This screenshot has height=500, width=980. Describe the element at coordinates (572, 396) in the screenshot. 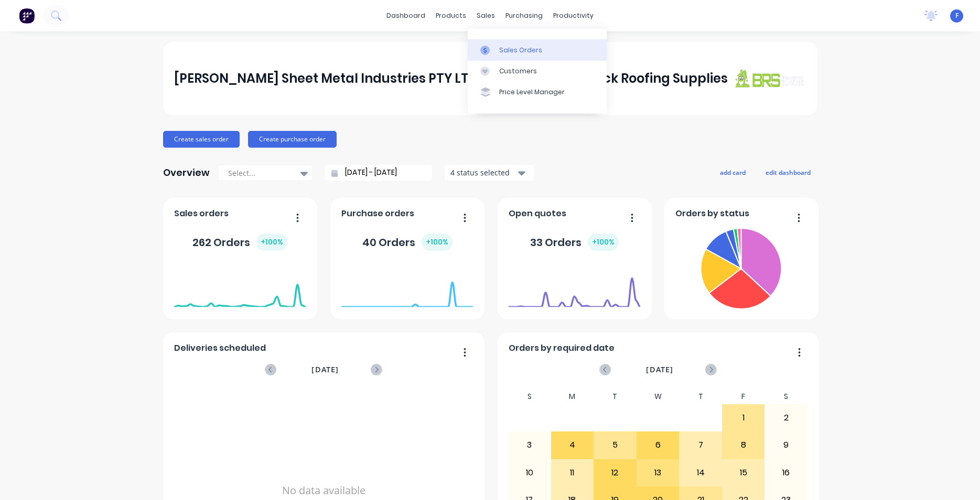

I see `div: M` at that location.